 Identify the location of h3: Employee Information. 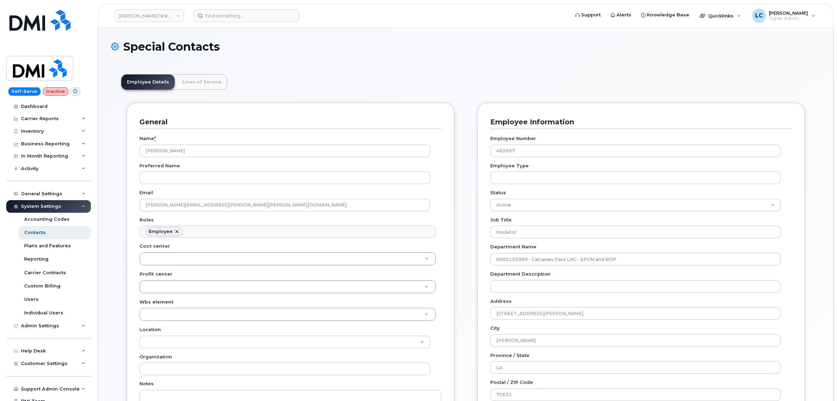
(638, 122).